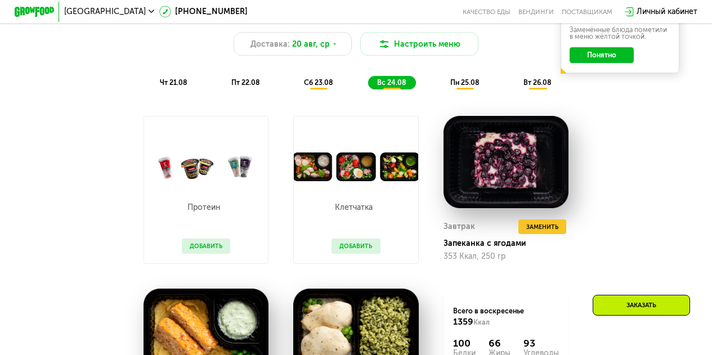 The height and width of the screenshot is (355, 712). What do you see at coordinates (541, 343) in the screenshot?
I see `div: 93` at bounding box center [541, 343].